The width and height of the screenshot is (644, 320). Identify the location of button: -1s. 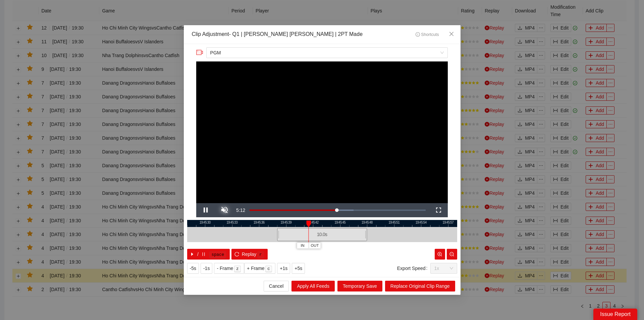
(206, 268).